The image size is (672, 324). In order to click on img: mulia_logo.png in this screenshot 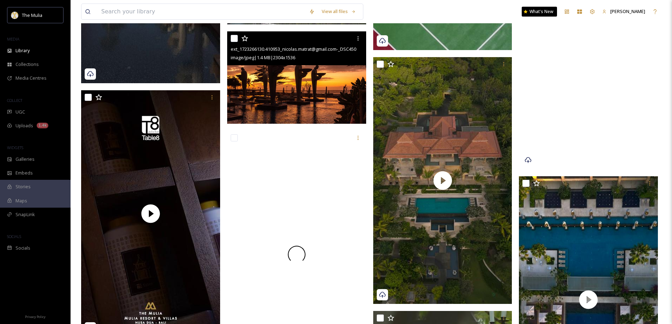, I will do `click(15, 15)`.